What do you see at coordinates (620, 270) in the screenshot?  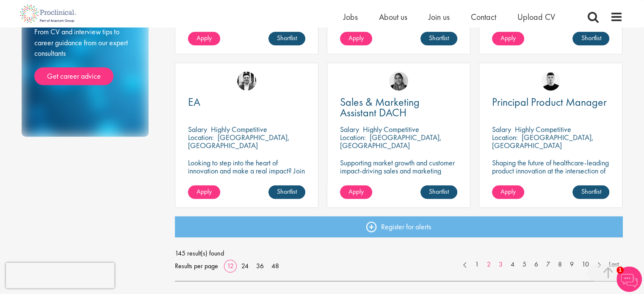 I see `span: 1` at bounding box center [620, 270].